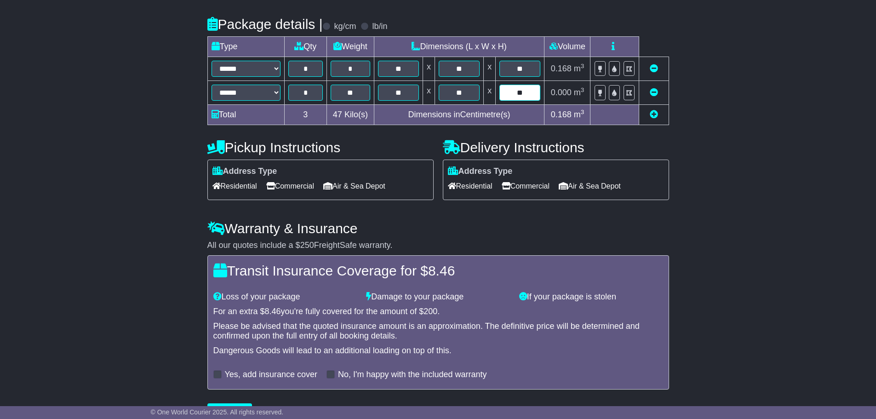 The image size is (876, 419). What do you see at coordinates (438, 245) in the screenshot?
I see `div: All our quotes include a $ FreightSafe warranty.` at bounding box center [438, 245].